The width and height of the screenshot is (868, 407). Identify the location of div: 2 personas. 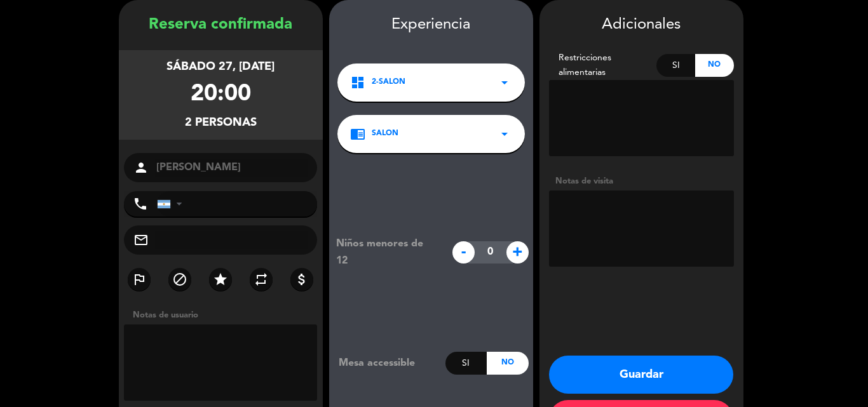
(221, 122).